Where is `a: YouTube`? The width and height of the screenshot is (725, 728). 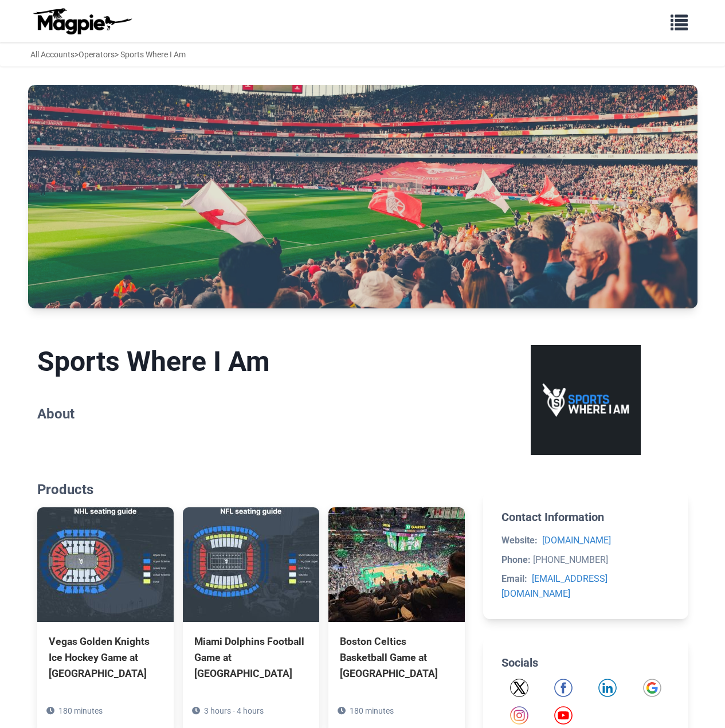 a: YouTube is located at coordinates (564, 716).